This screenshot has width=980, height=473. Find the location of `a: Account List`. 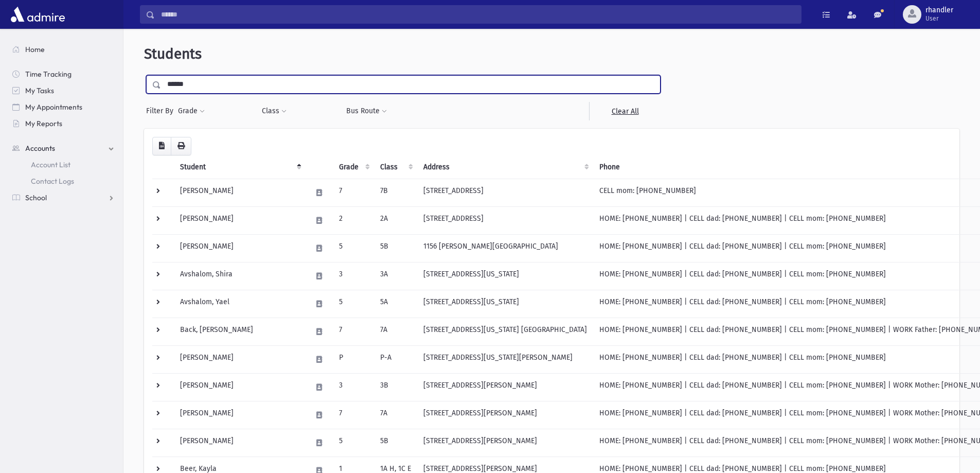

a: Account List is located at coordinates (63, 165).